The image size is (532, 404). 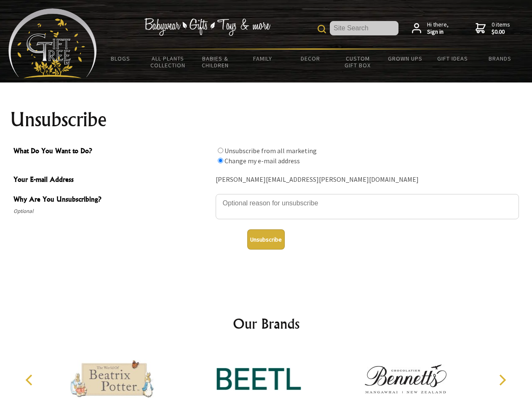 I want to click on h2: Our Brands, so click(x=266, y=324).